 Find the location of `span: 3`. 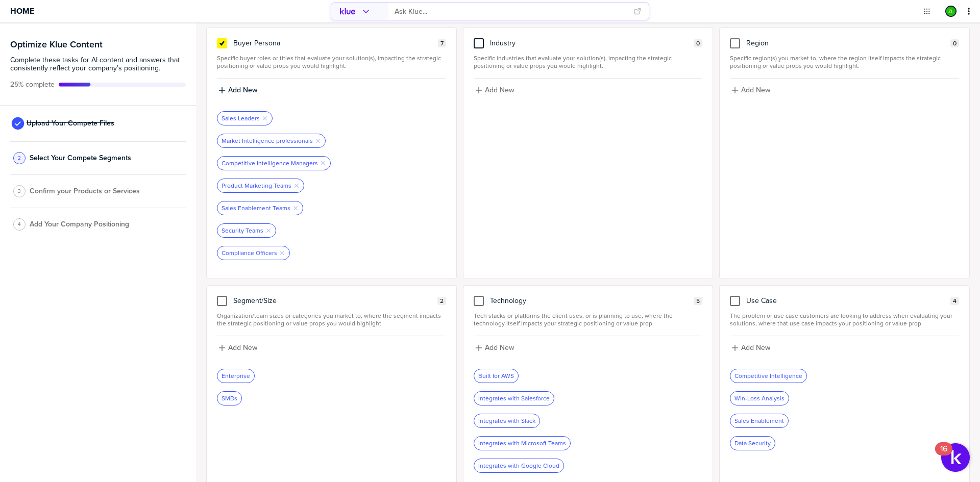

span: 3 is located at coordinates (19, 191).